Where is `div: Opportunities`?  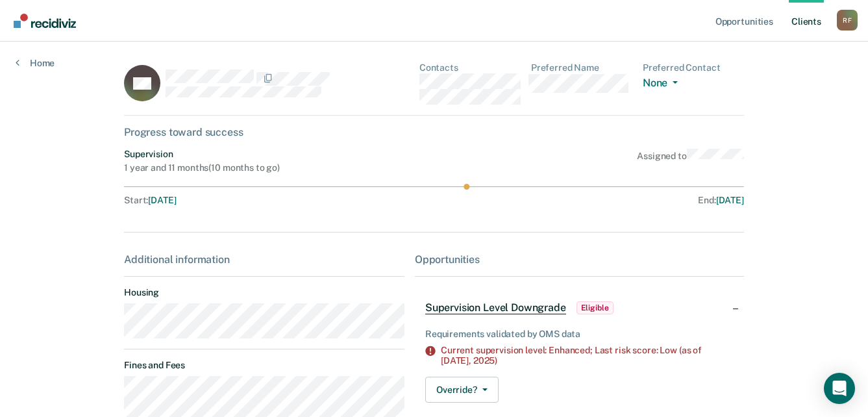 div: Opportunities is located at coordinates (579, 259).